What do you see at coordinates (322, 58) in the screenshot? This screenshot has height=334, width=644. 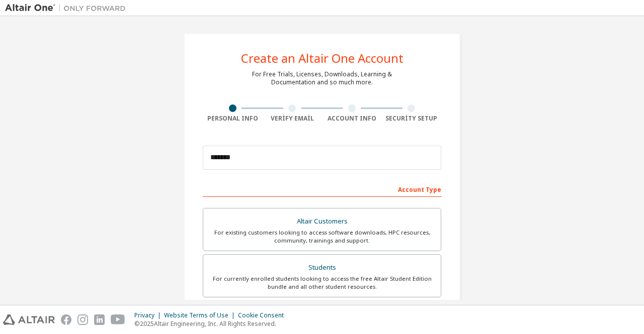 I see `div: Create an Altair One Account` at bounding box center [322, 58].